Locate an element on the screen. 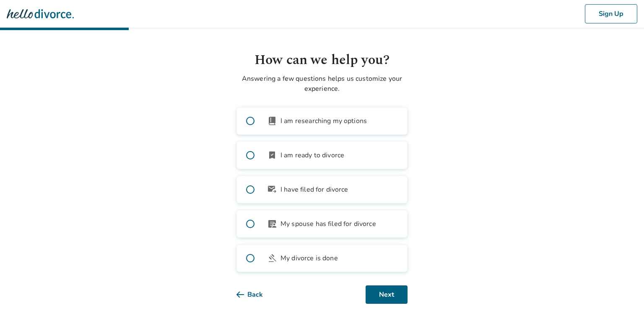 The image size is (644, 331). span: book_2 is located at coordinates (272, 121).